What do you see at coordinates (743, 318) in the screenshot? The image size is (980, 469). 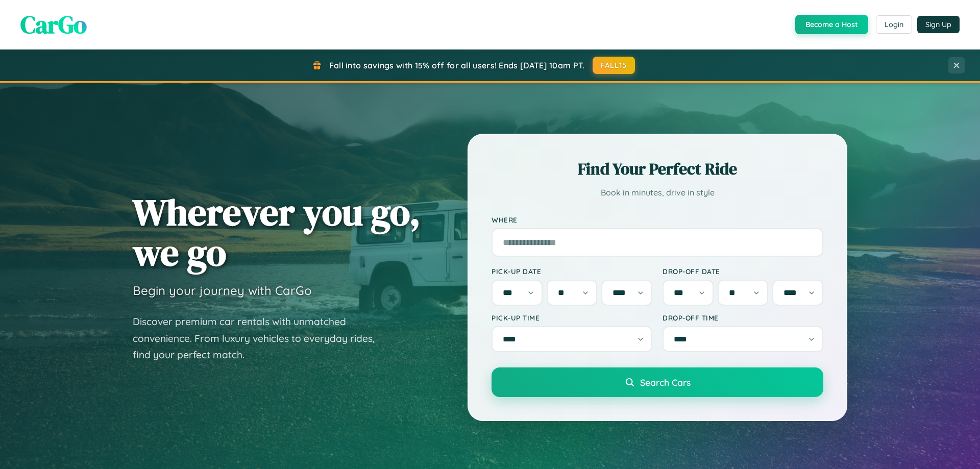 I see `label: Drop-off Time` at bounding box center [743, 318].